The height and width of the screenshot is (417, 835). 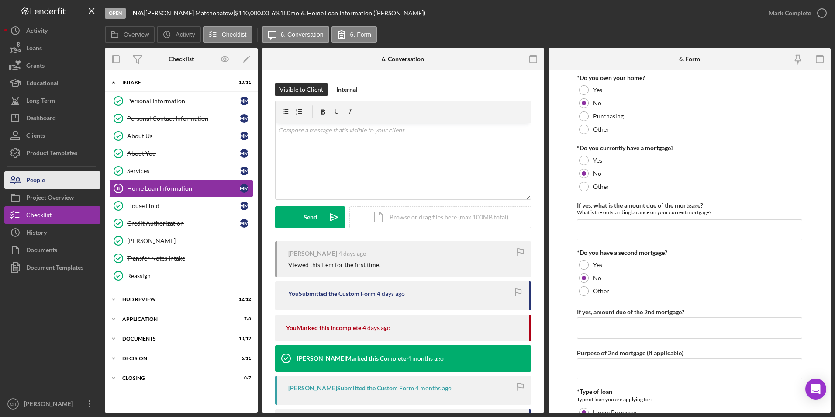 I want to click on label: Purpose of 2nd mortgage (if applicable), so click(x=630, y=352).